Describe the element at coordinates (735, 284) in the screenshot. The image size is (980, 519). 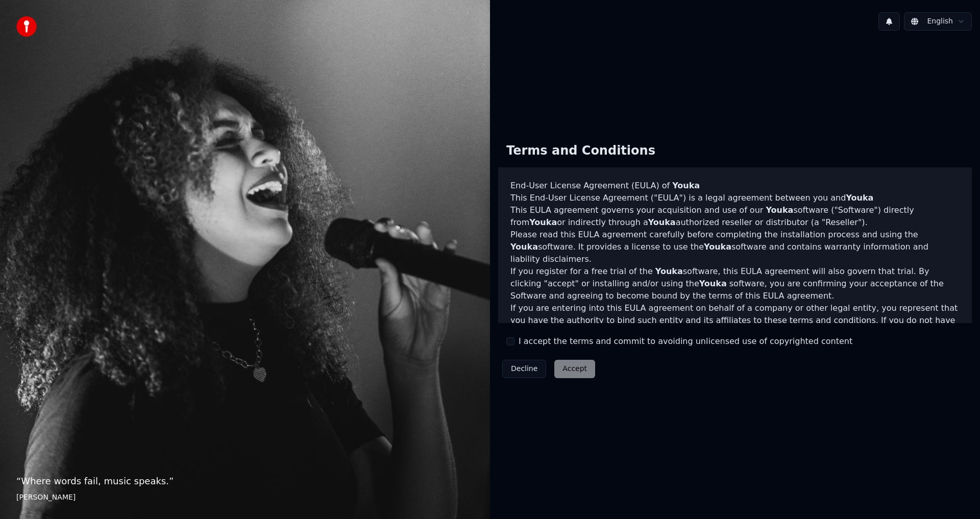
I see `p: If you register for a free trial of the software, this EULA agreement will also govern that trial...` at that location.